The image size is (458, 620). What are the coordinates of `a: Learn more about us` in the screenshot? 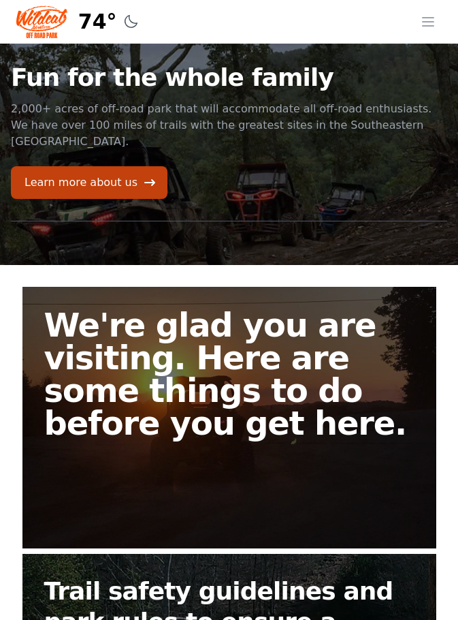 It's located at (89, 183).